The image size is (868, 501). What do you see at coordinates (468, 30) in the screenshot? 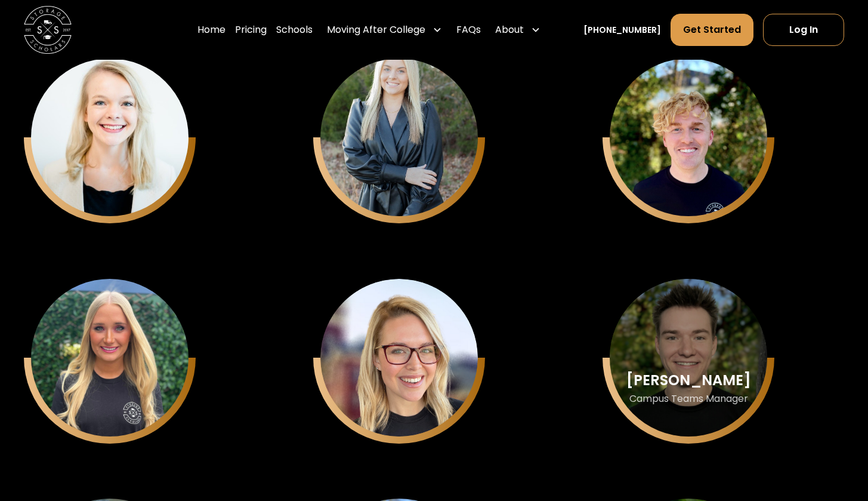
I see `a: FAQs` at bounding box center [468, 30].